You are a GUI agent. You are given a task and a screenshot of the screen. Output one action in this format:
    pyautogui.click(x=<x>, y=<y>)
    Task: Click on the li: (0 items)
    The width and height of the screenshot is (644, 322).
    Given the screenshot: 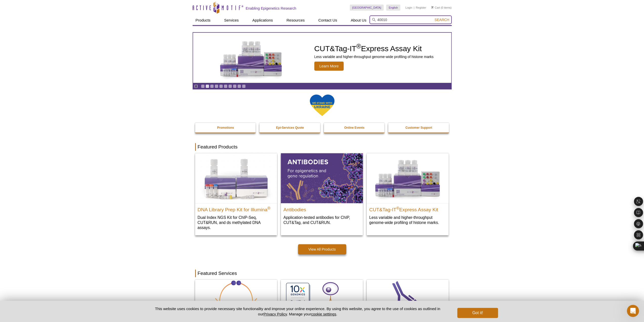 What is the action you would take?
    pyautogui.click(x=441, y=8)
    